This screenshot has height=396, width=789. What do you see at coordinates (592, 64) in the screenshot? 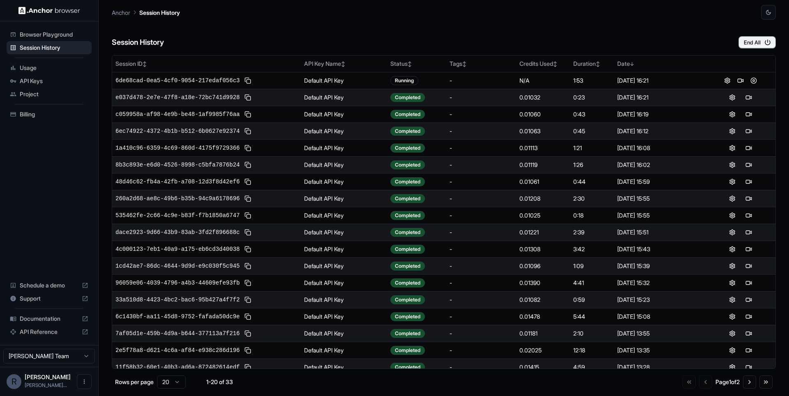
I see `div: Duration` at bounding box center [592, 64].